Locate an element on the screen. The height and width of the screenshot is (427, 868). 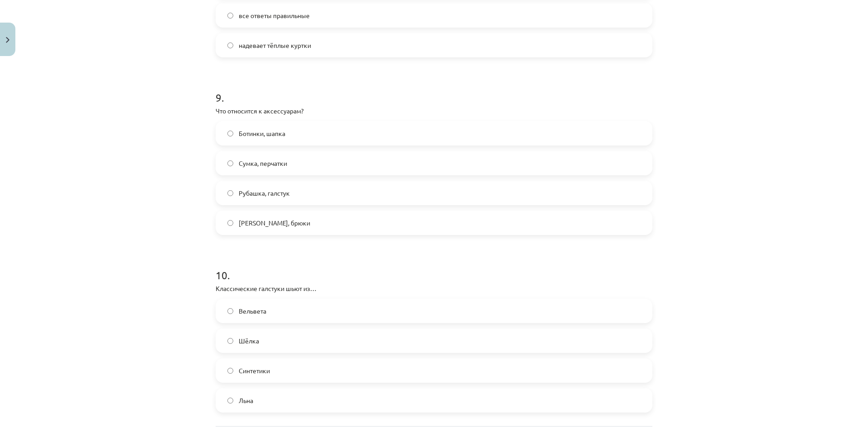
input: надевает тёплые куртки is located at coordinates (230, 45).